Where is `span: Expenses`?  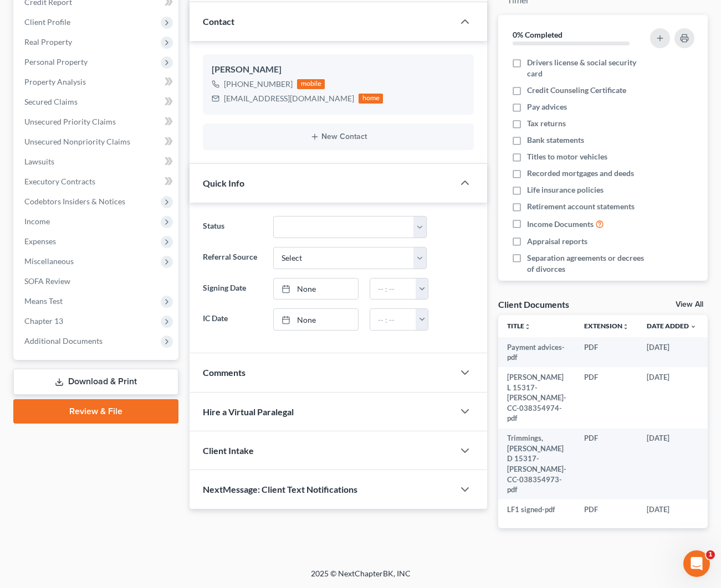
span: Expenses is located at coordinates (40, 241).